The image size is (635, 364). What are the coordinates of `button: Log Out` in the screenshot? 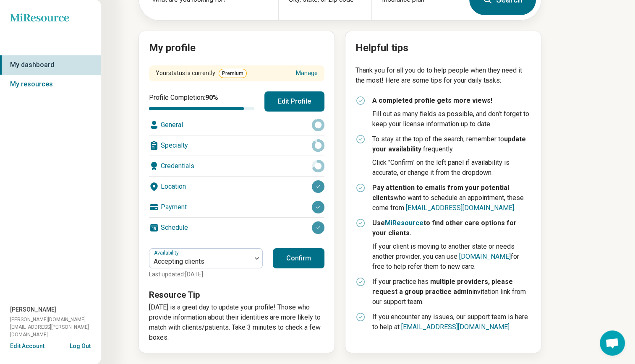 It's located at (80, 345).